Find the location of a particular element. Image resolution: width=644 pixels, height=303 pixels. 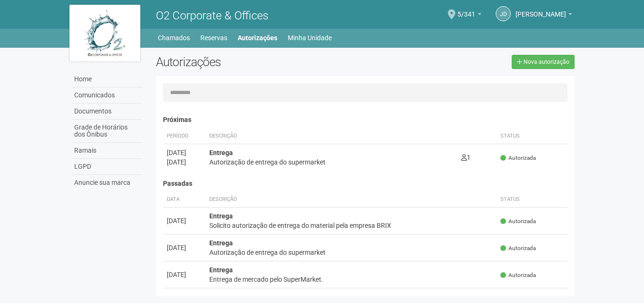

a: Nova autorização is located at coordinates (543, 62).